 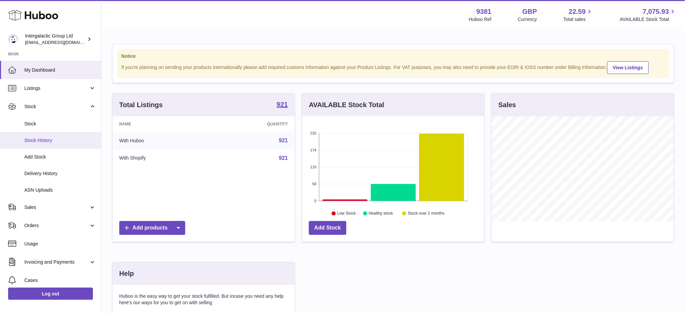 What do you see at coordinates (480, 19) in the screenshot?
I see `div: Huboo Ref` at bounding box center [480, 19].